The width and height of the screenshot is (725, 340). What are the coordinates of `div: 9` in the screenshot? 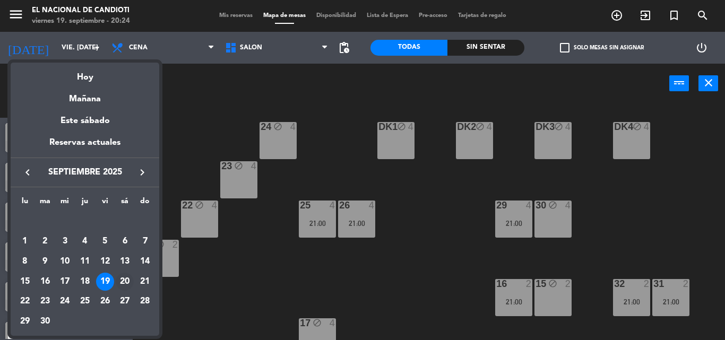 It's located at (45, 262).